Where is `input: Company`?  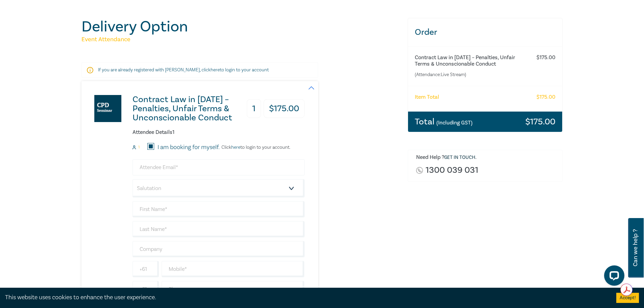 input: Company is located at coordinates (219, 250).